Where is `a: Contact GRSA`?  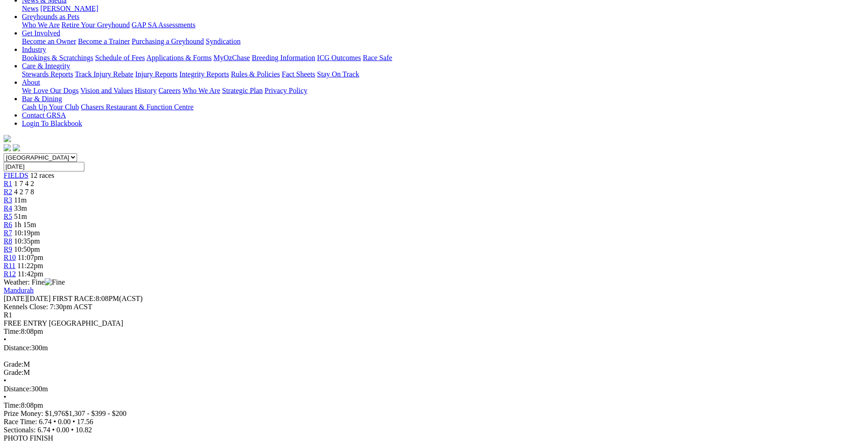
a: Contact GRSA is located at coordinates (44, 115).